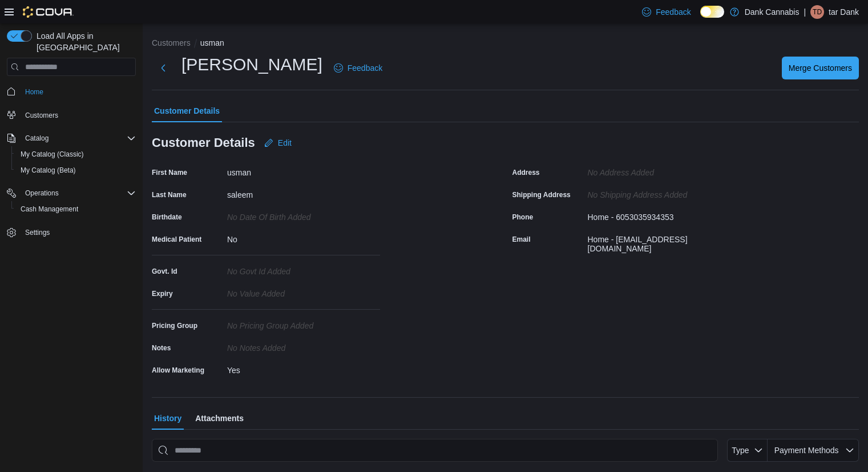 This screenshot has height=472, width=868. What do you see at coordinates (773, 12) in the screenshot?
I see `p: Dank Cannabis` at bounding box center [773, 12].